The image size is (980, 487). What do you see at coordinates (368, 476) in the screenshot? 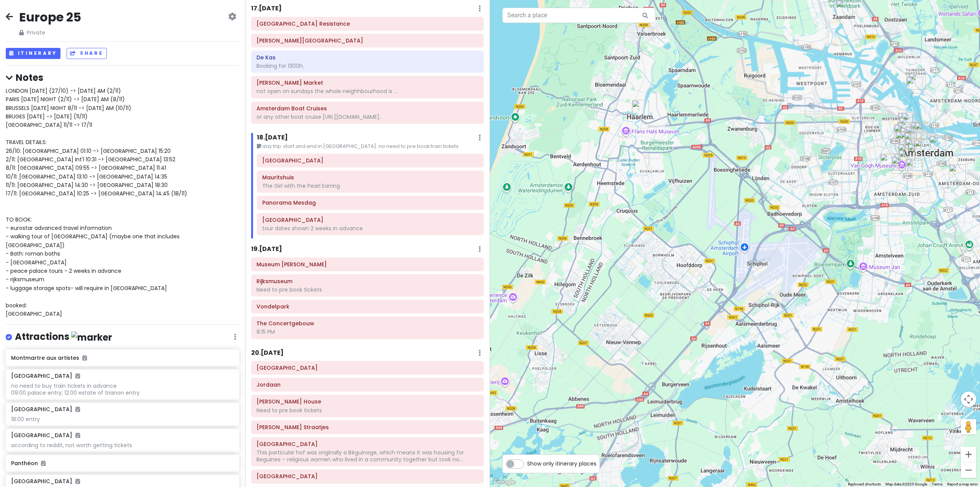
I see `h6: Dam Square` at bounding box center [368, 476].